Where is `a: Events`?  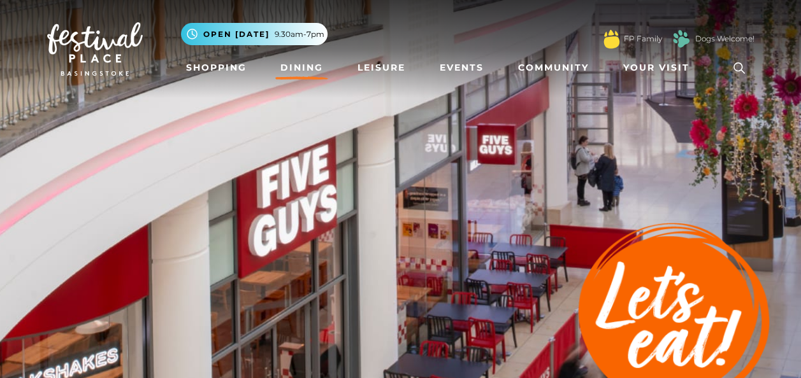 a: Events is located at coordinates (461, 68).